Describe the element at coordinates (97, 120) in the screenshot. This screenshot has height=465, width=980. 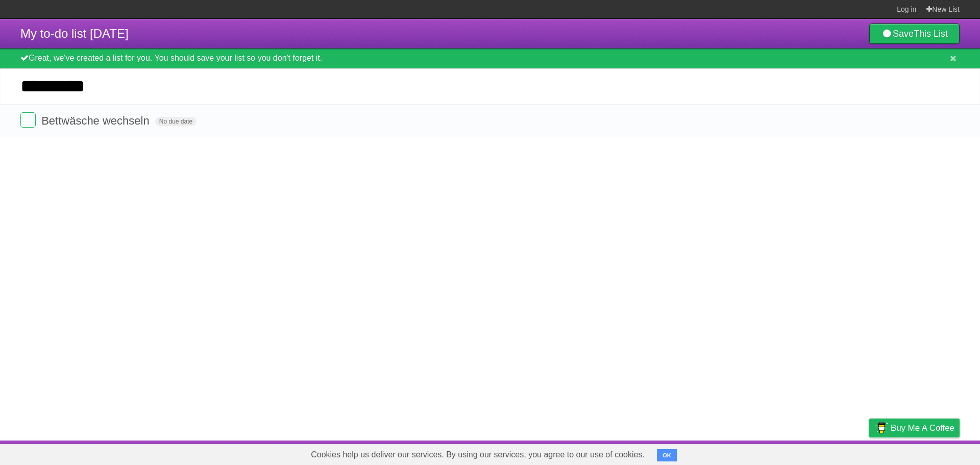
I see `span: Bettwäsche wechseln` at that location.